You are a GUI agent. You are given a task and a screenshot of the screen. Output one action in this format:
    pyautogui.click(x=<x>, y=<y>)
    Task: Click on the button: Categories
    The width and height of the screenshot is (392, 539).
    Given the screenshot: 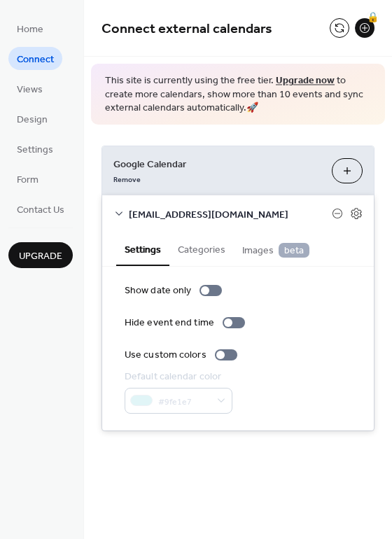 What is the action you would take?
    pyautogui.click(x=201, y=249)
    